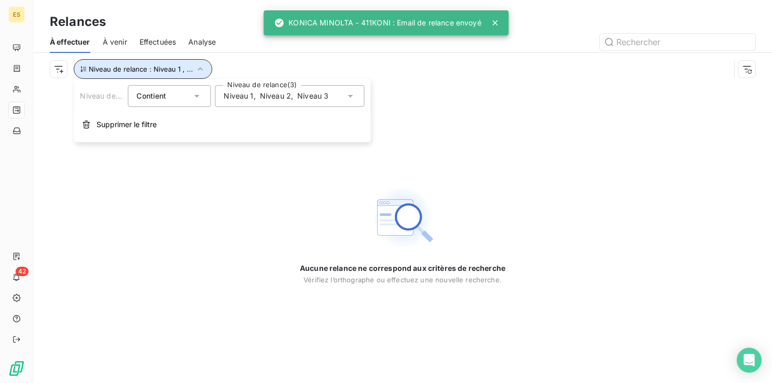  Describe the element at coordinates (238, 96) in the screenshot. I see `span: Niveau 1` at that location.